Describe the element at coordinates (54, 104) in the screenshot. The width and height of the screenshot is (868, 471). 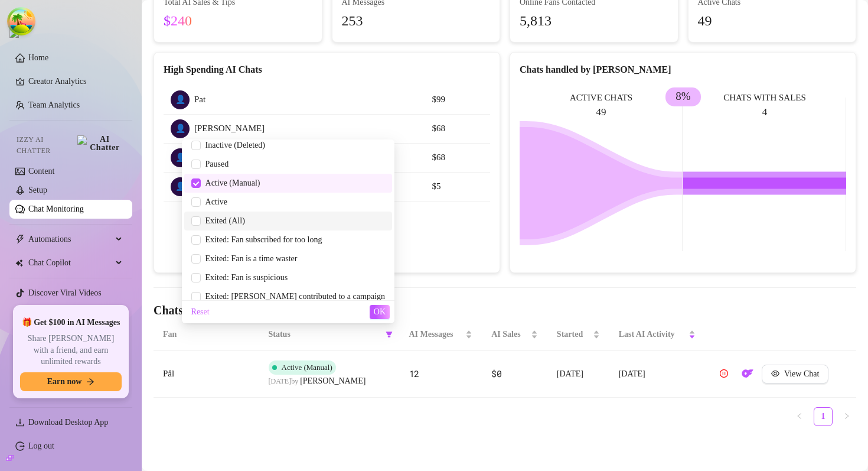
I see `a: Team Analytics` at that location.